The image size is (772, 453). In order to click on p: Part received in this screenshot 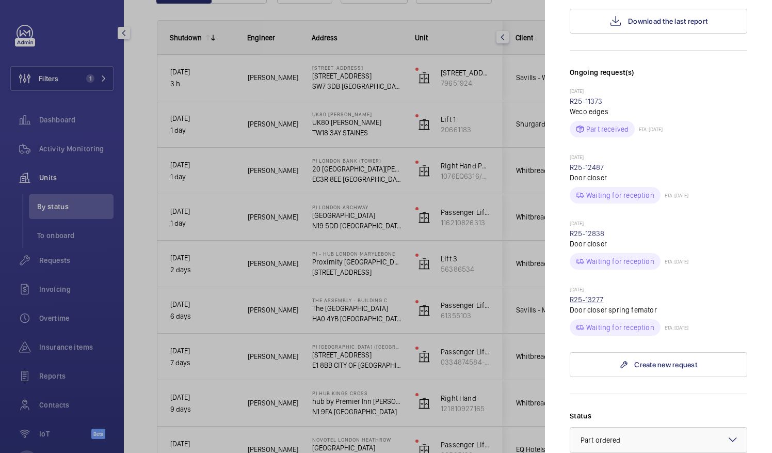, I will do `click(608, 129)`.